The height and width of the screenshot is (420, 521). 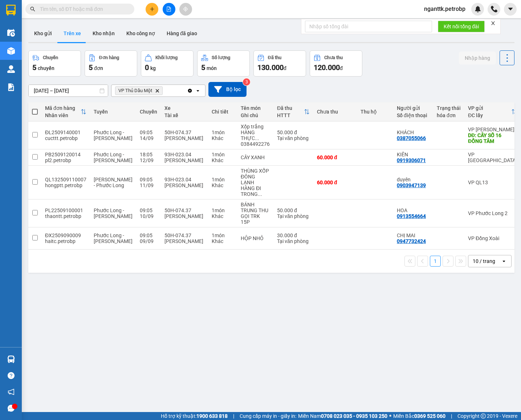 I want to click on div: Chuyến, so click(x=51, y=58).